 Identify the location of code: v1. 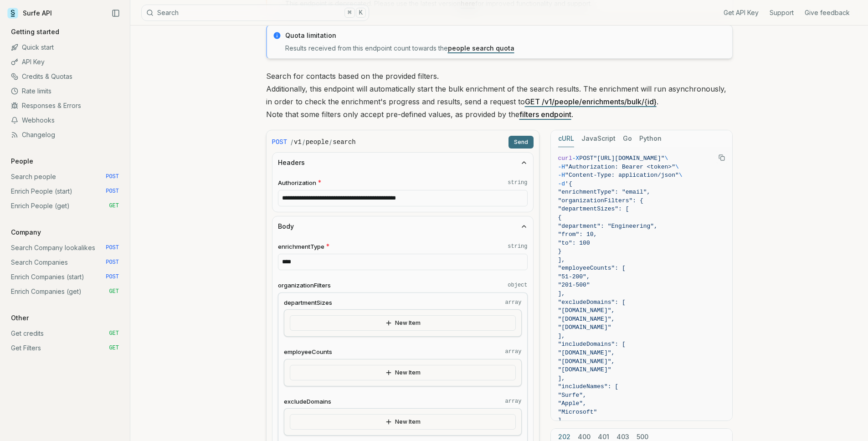
(298, 142).